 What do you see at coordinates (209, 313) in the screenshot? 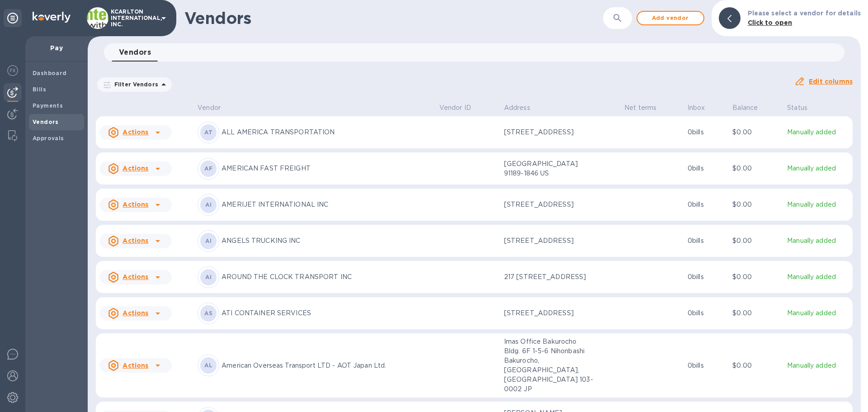
I see `b: AS` at bounding box center [209, 313].